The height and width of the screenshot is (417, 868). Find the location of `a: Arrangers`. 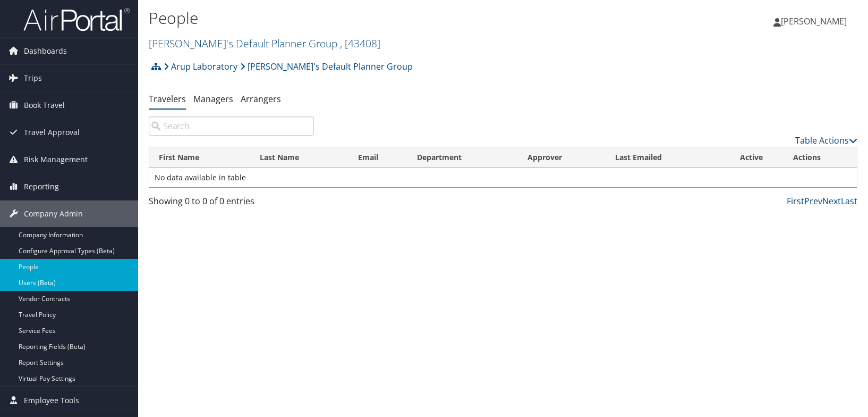

a: Arrangers is located at coordinates (261, 99).